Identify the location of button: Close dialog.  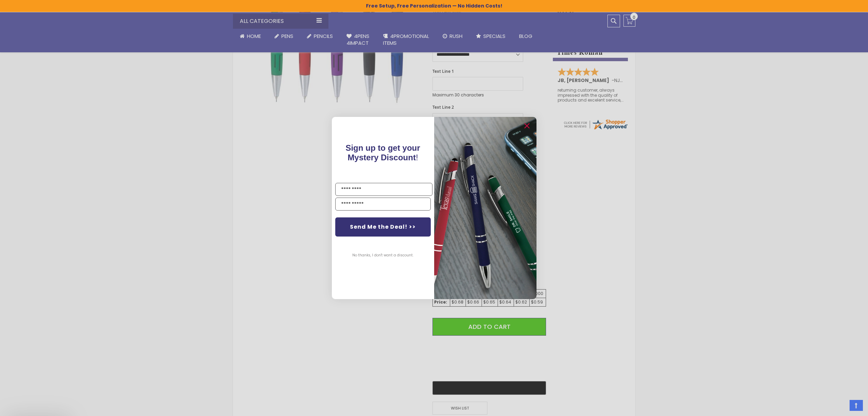
(527, 125).